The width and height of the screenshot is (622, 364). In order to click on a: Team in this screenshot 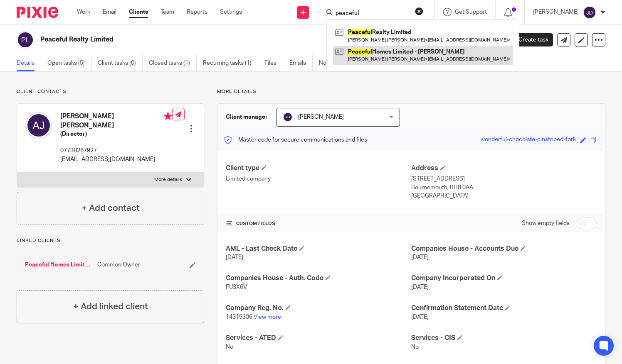, I will do `click(167, 12)`.